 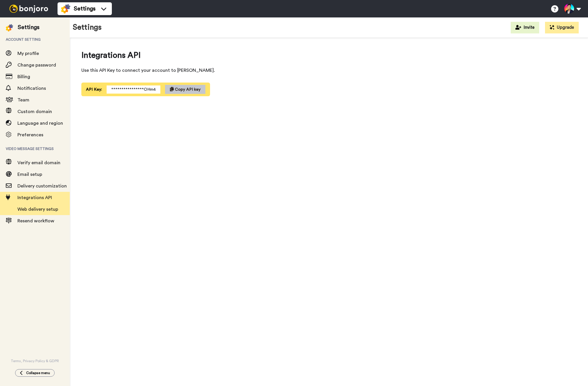 What do you see at coordinates (38, 209) in the screenshot?
I see `span: Web delivery setup` at bounding box center [38, 209].